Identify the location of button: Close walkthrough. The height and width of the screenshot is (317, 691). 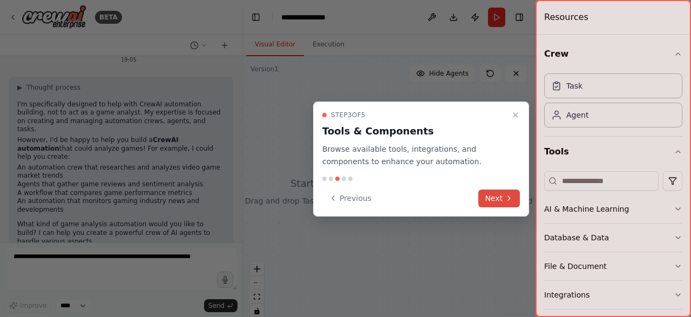
(516, 115).